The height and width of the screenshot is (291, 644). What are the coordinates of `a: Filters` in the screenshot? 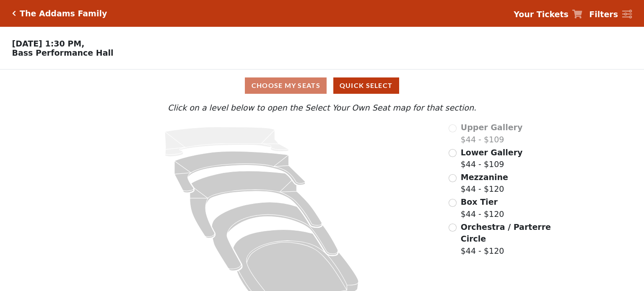 It's located at (611, 14).